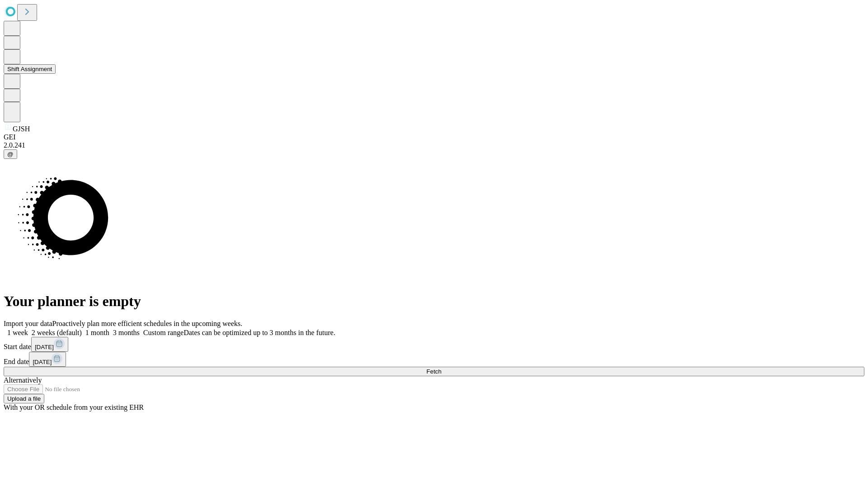  What do you see at coordinates (147, 323) in the screenshot?
I see `span: Proactively plan more efficient schedules in the upcoming weeks.` at bounding box center [147, 323].